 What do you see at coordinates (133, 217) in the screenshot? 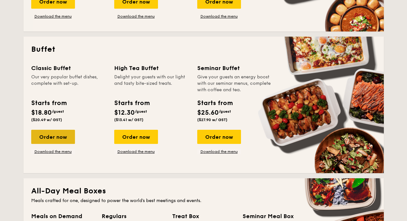
I see `div: Regulars` at bounding box center [133, 217].